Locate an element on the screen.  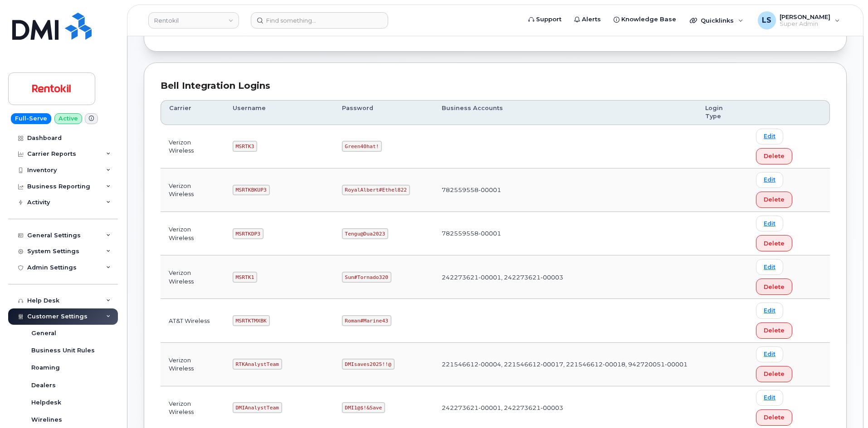
div: Luke Schroeder is located at coordinates (798, 21).